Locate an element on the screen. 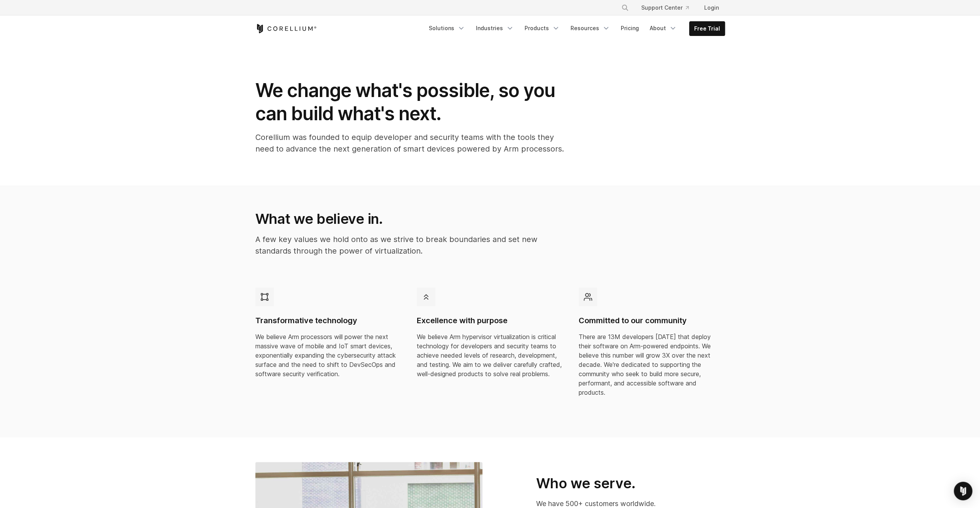  h4: Committed to our community is located at coordinates (652, 321).